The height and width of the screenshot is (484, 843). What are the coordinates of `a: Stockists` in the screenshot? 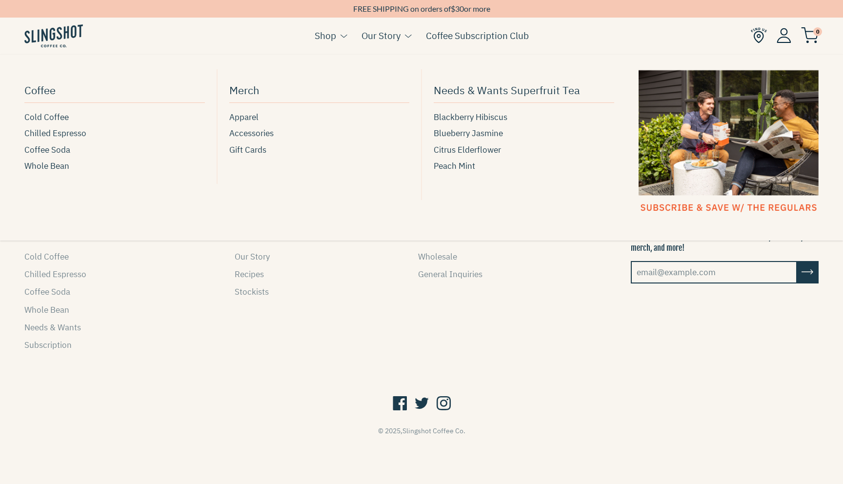 It's located at (252, 292).